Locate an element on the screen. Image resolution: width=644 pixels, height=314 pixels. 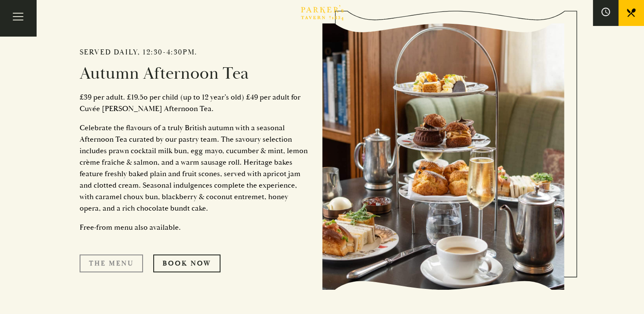
p: Free-from menu also available. is located at coordinates (195, 227).